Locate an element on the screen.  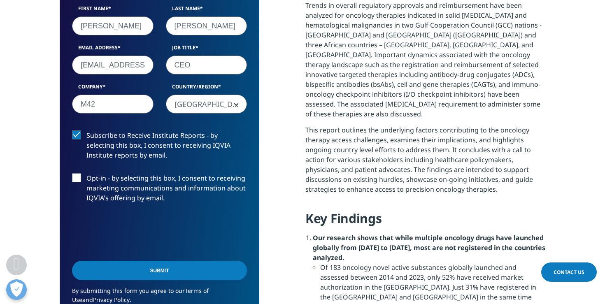
label: Email Address is located at coordinates (113, 50).